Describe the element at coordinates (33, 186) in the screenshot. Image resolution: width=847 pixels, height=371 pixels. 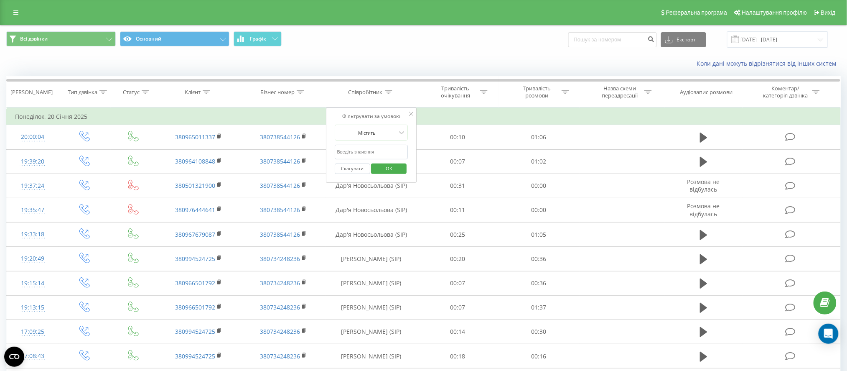
I see `div: 19:37:24` at that location.